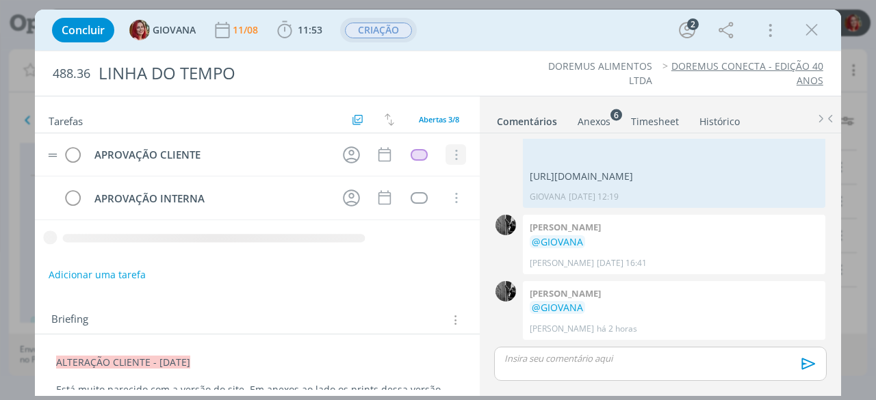 This screenshot has height=400, width=876. What do you see at coordinates (71, 74) in the screenshot?
I see `span: 488.36` at bounding box center [71, 74].